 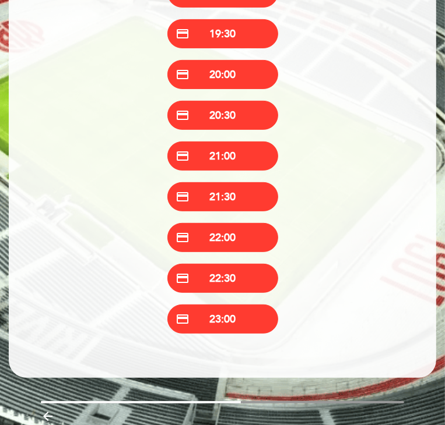 I want to click on button: credit_card 21:00, so click(x=223, y=156).